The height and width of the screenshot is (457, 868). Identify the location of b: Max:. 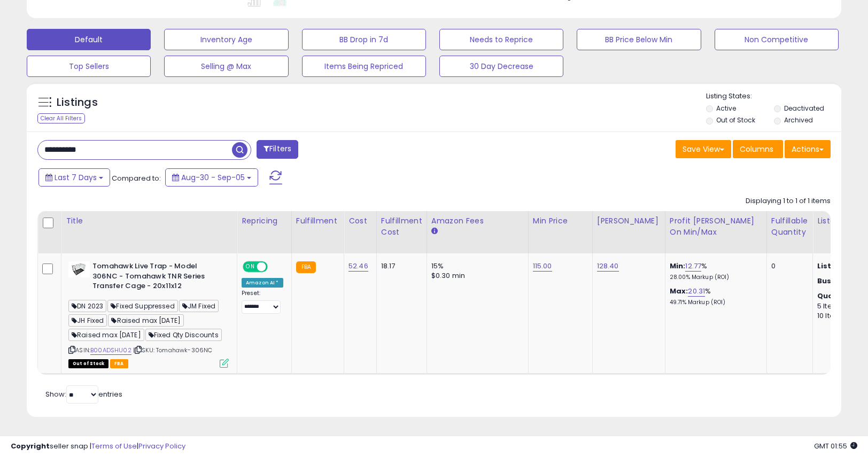
(678, 291).